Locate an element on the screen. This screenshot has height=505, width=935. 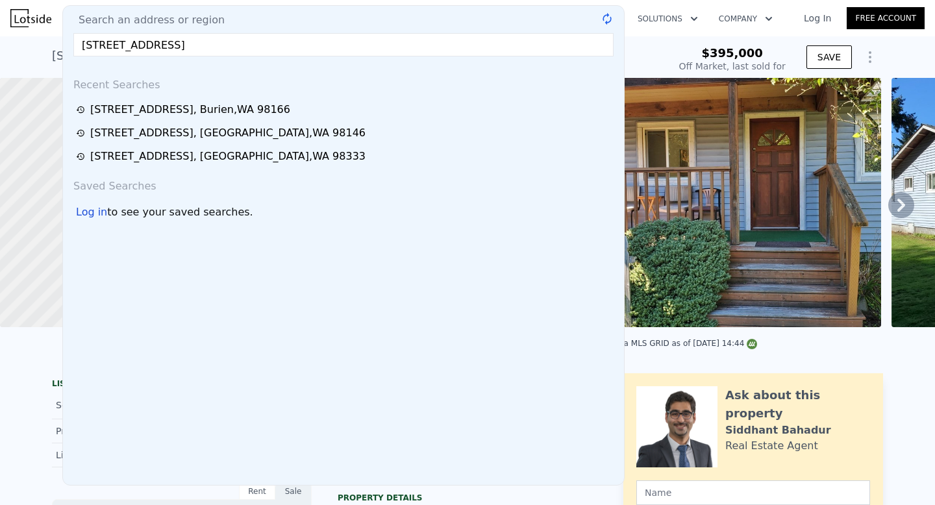
div: Sale is located at coordinates (294, 492).